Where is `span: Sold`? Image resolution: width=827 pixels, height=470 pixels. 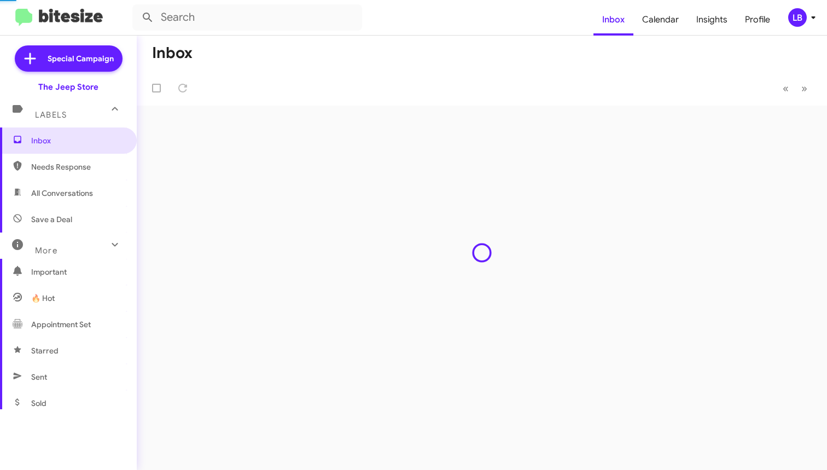
span: Sold is located at coordinates (39, 403).